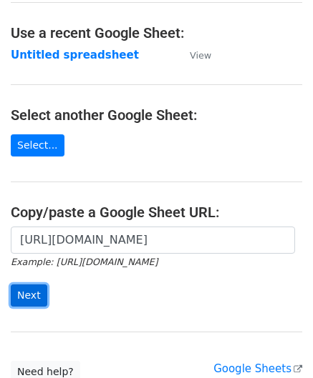 The width and height of the screenshot is (313, 378). I want to click on input: Paste your Google Sheet URL here, so click(152, 240).